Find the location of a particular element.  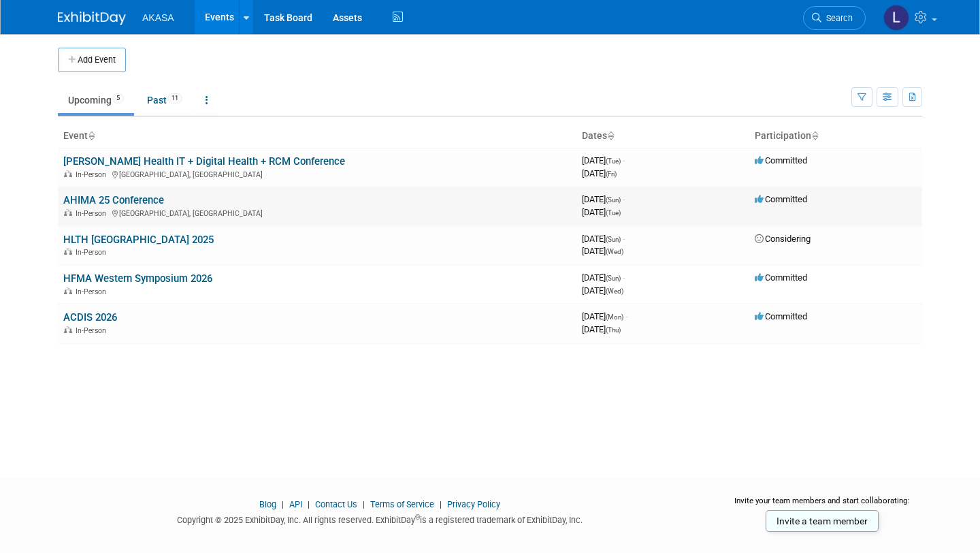

img: ExhibitDay is located at coordinates (92, 18).